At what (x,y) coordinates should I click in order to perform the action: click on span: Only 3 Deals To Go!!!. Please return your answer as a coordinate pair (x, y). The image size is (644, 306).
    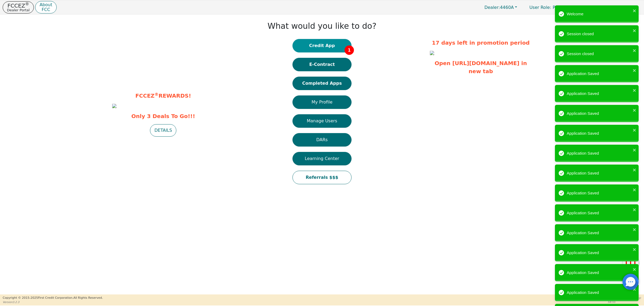
    Looking at the image, I should click on (163, 116).